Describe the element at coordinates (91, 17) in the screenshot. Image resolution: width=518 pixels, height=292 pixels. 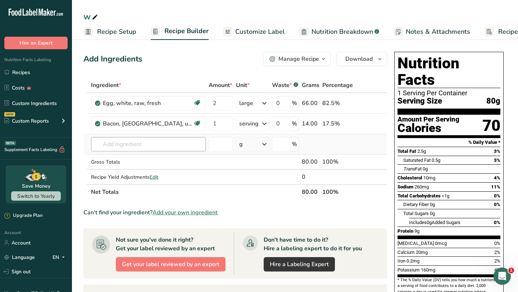
I see `div: w` at that location.